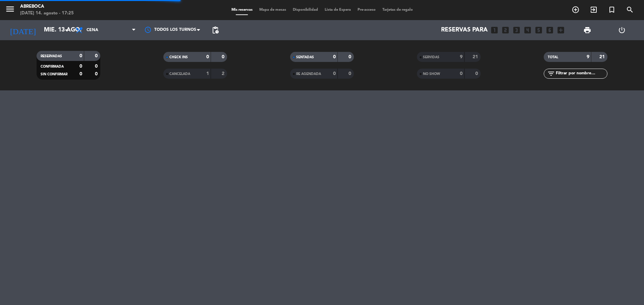 The width and height of the screenshot is (644, 305). What do you see at coordinates (208, 73) in the screenshot?
I see `strong: 1` at bounding box center [208, 73].